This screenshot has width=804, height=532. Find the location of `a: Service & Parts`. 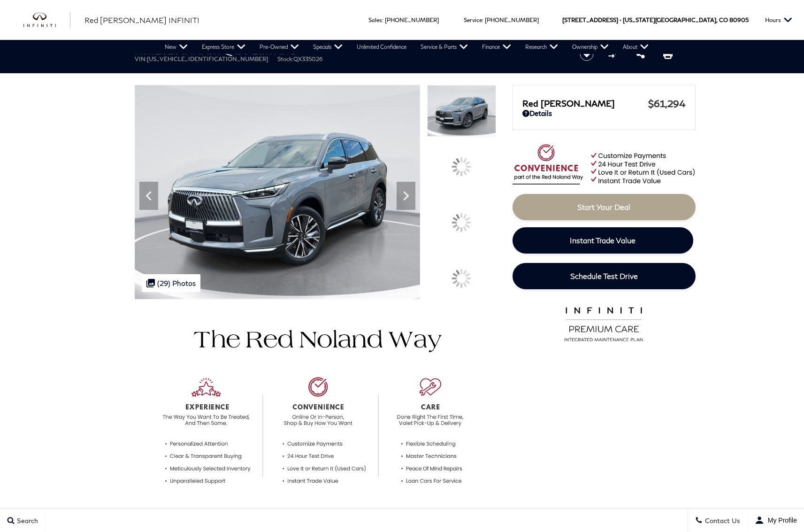

a: Service & Parts is located at coordinates (444, 47).